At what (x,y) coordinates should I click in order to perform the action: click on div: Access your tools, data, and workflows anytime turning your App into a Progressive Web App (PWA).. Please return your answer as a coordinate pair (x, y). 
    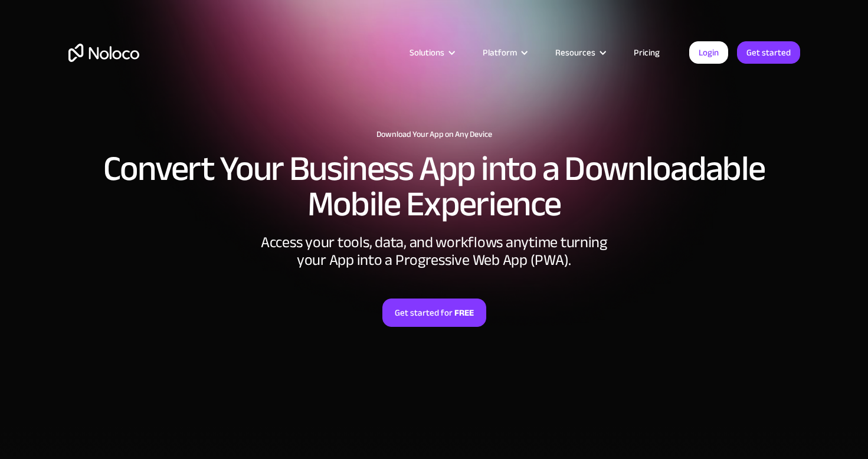
    Looking at the image, I should click on (434, 251).